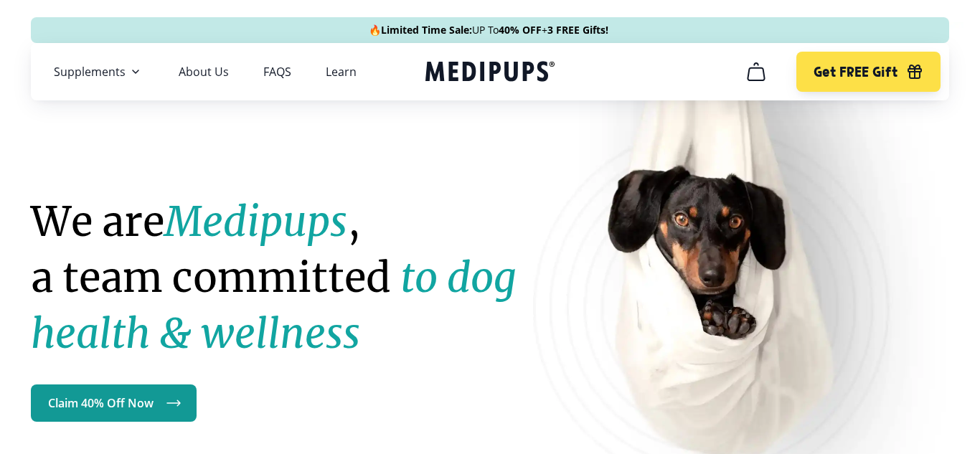  I want to click on strong: Medipups, so click(256, 222).